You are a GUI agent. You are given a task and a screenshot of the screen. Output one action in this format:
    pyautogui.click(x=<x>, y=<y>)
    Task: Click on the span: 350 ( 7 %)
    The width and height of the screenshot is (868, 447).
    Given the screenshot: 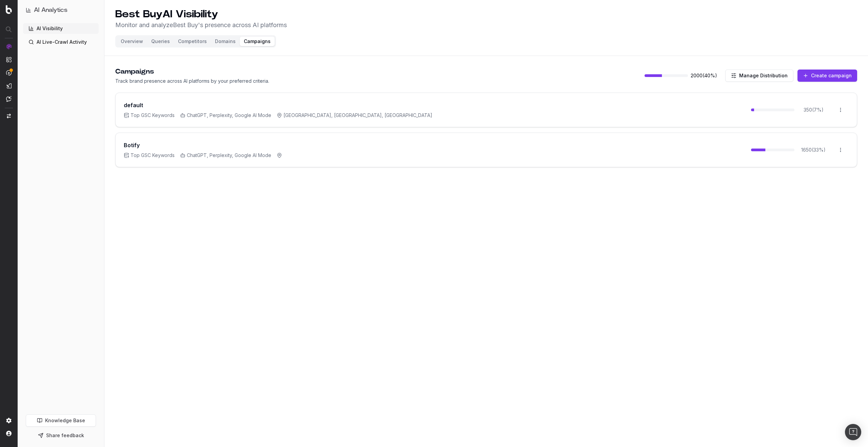 What is the action you would take?
    pyautogui.click(x=813, y=110)
    